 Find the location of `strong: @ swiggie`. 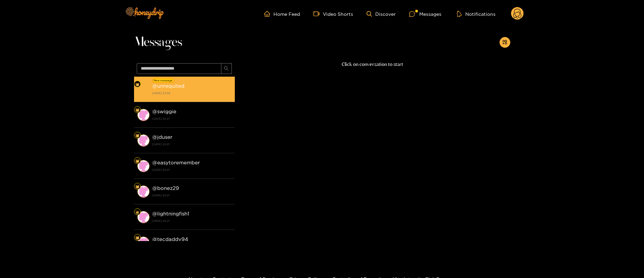

strong: @ swiggie is located at coordinates (165, 111).